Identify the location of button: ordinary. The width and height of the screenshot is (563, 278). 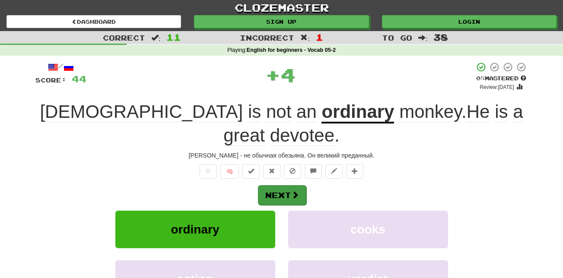
(195, 230).